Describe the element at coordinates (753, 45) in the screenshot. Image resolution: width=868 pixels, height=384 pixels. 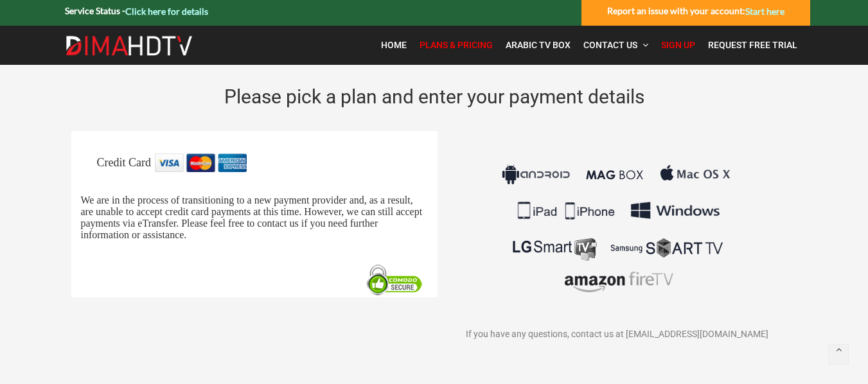
I see `span: Request Free Trial` at that location.